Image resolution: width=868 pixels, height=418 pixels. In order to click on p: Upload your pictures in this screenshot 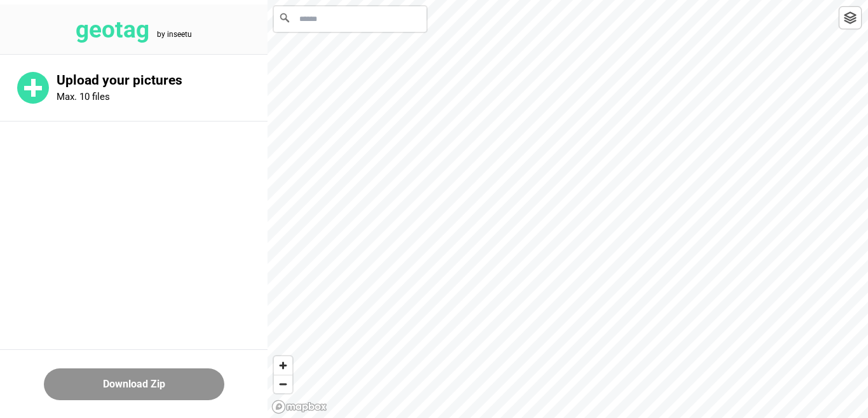, I will do `click(162, 80)`.